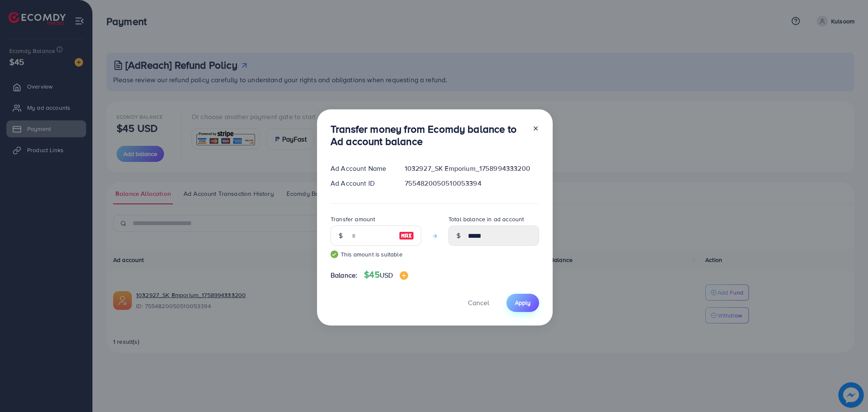  What do you see at coordinates (478, 303) in the screenshot?
I see `span: Cancel` at bounding box center [478, 303].